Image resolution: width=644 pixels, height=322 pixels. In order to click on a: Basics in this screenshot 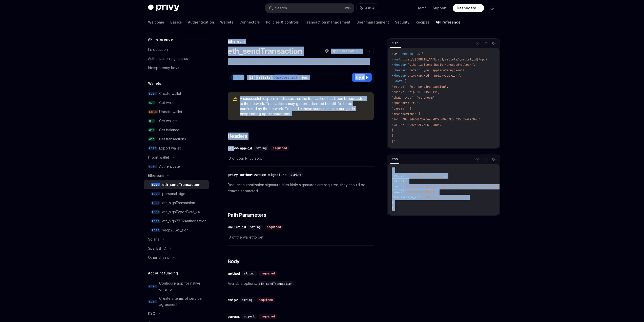, I will do `click(176, 22)`.